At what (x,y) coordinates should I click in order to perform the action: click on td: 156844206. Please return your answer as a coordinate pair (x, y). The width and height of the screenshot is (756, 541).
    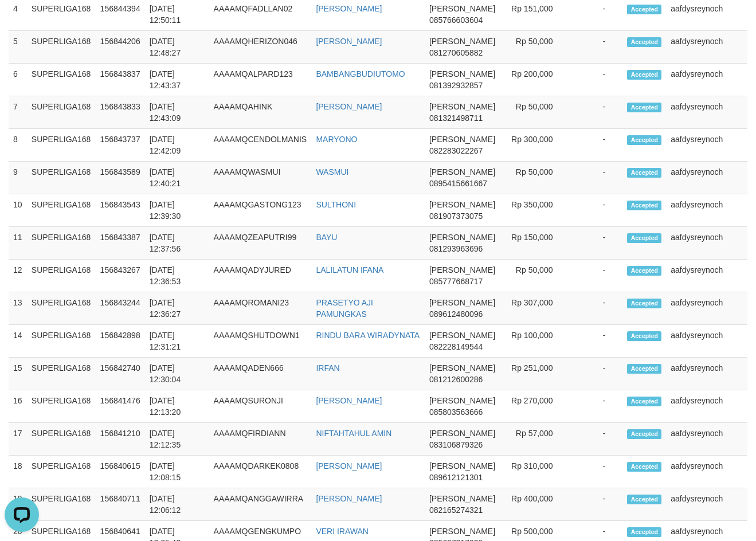
    Looking at the image, I should click on (120, 47).